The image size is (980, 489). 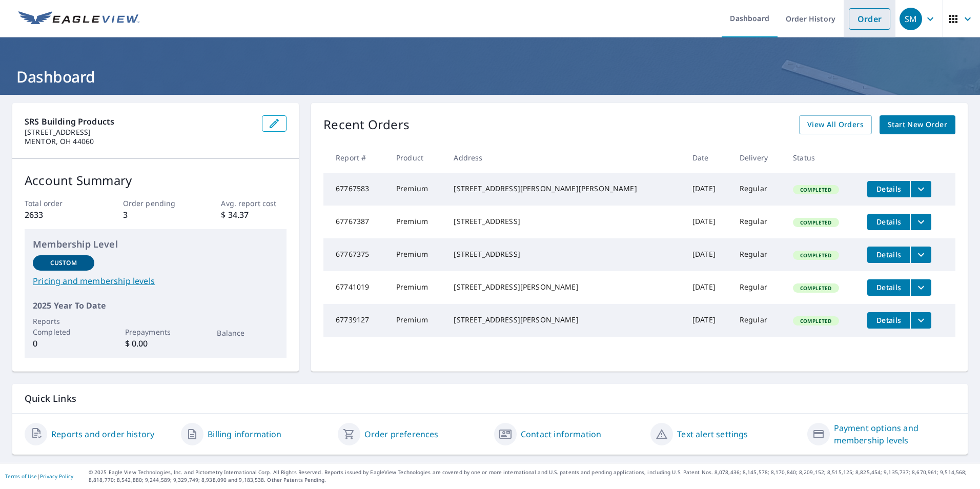 What do you see at coordinates (156, 215) in the screenshot?
I see `p: 3` at bounding box center [156, 215].